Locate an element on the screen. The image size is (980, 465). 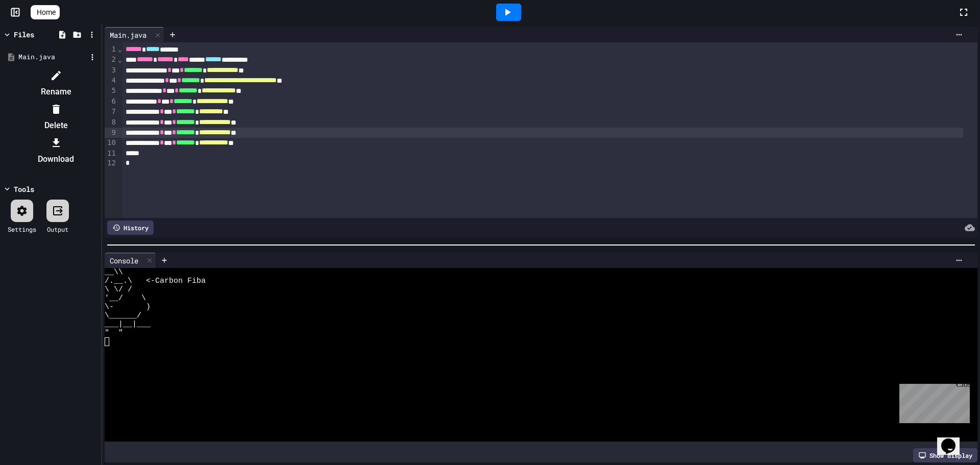
div: 7 is located at coordinates (111, 112).